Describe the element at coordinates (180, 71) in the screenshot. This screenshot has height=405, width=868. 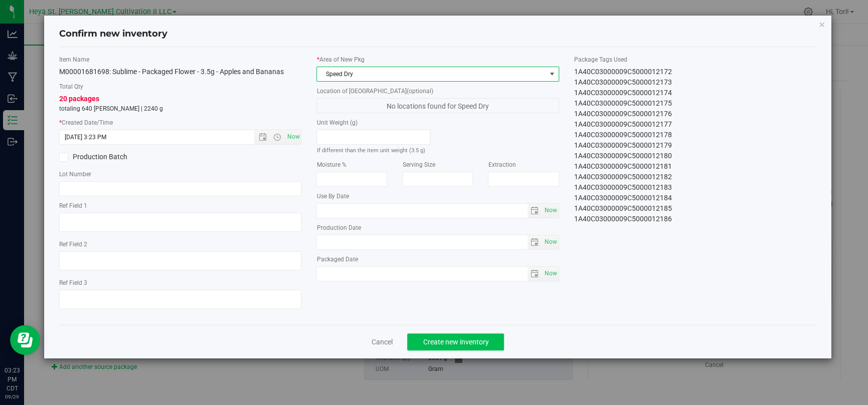
I see `div: M00001681698: Sublime - Packaged Flower - 3.5g - Apples and Bananas` at that location.